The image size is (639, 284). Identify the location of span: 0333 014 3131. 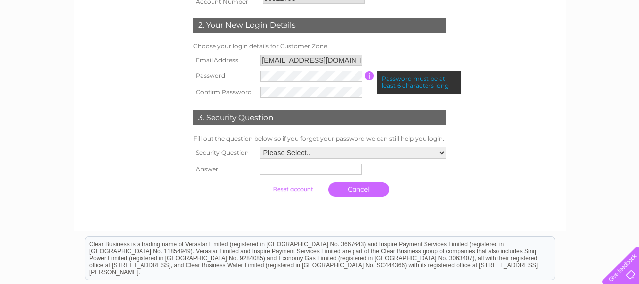
(486, 11).